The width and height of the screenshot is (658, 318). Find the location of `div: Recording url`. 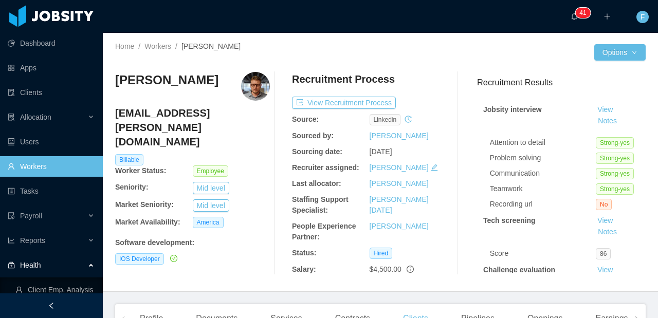

div: Recording url is located at coordinates (543, 204).